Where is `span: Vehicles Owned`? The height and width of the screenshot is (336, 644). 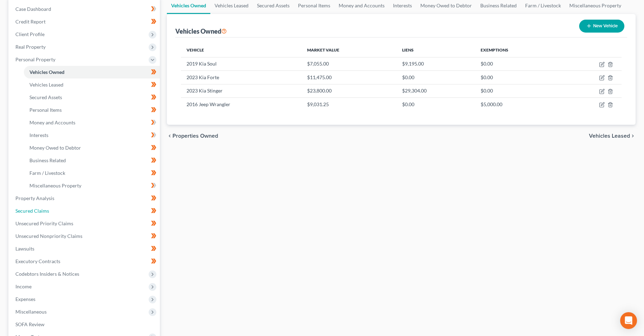
span: Vehicles Owned is located at coordinates (47, 72).